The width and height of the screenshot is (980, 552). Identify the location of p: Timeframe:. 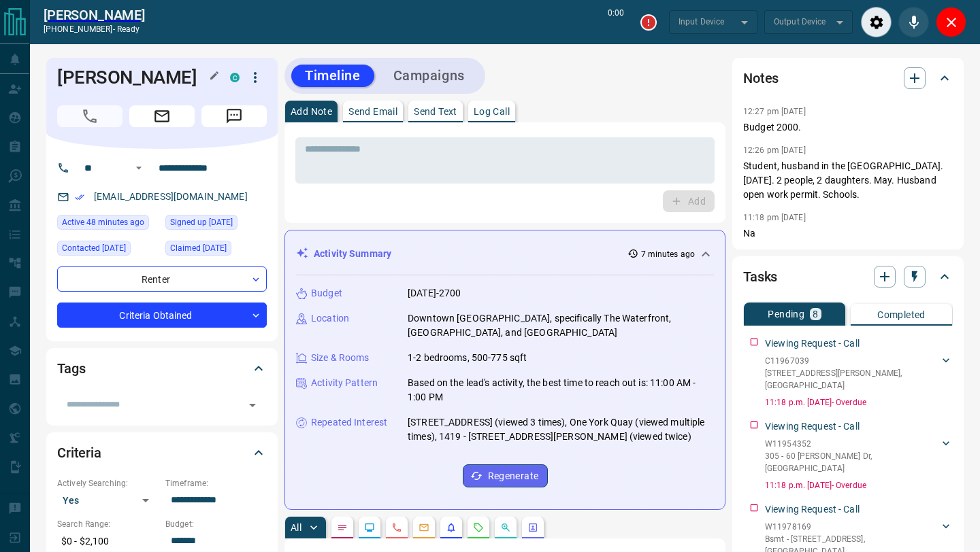
(216, 483).